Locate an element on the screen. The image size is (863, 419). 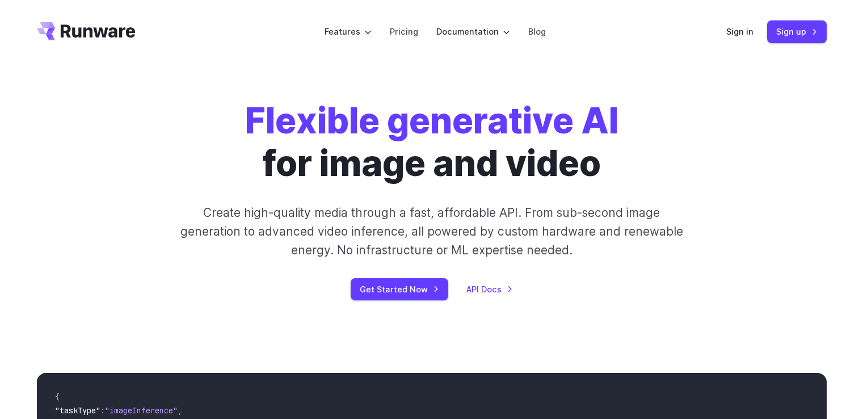
a: Blog is located at coordinates (537, 31).